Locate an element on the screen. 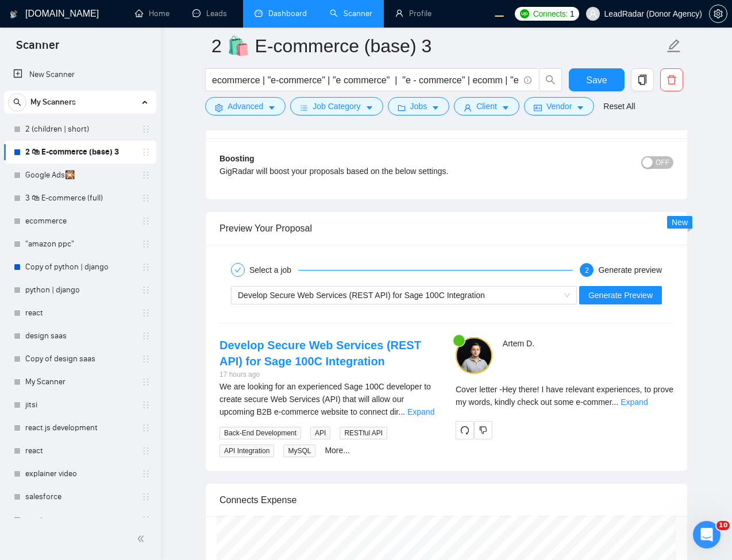 This screenshot has height=560, width=732. span: idcard is located at coordinates (537, 108).